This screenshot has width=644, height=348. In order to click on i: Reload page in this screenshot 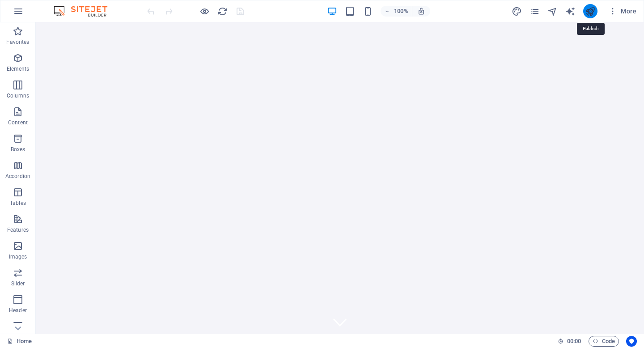, I will do `click(222, 11)`.